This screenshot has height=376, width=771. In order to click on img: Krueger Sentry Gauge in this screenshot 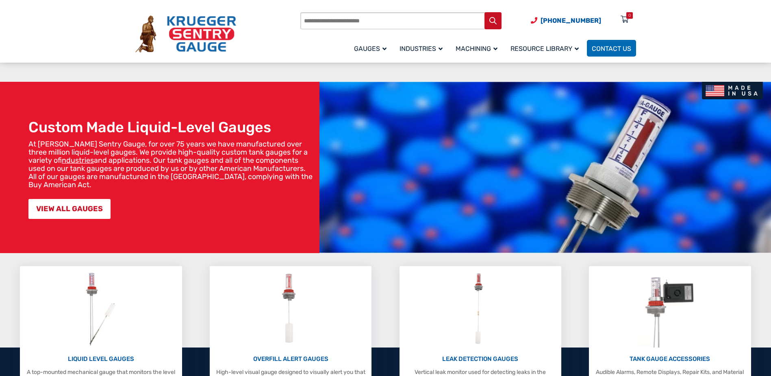, I will do `click(186, 34)`.